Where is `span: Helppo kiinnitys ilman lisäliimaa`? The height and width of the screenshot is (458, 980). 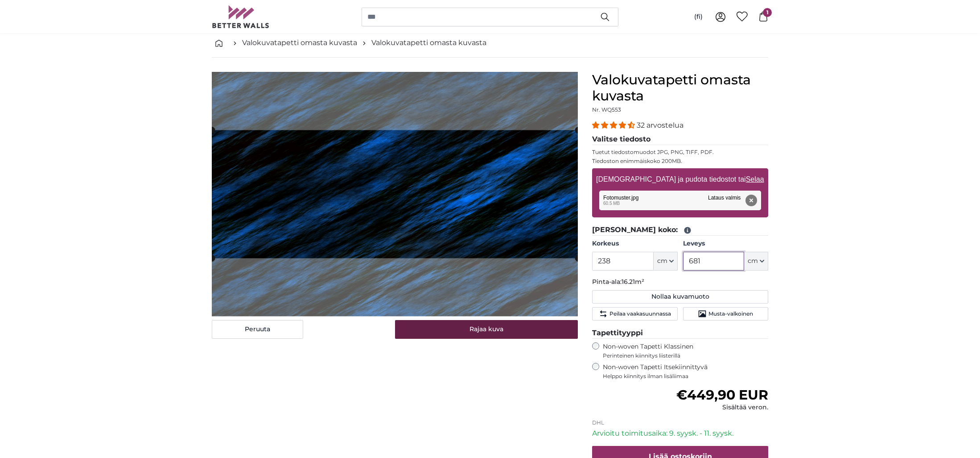
span: Helppo kiinnitys ilman lisäliimaa is located at coordinates (685, 376).